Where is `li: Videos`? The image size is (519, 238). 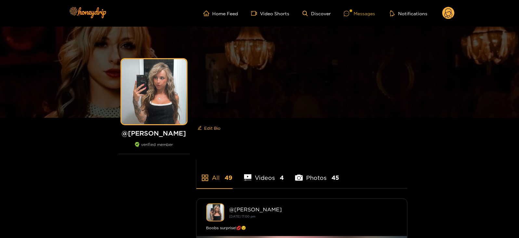 li: Videos is located at coordinates (264, 174).